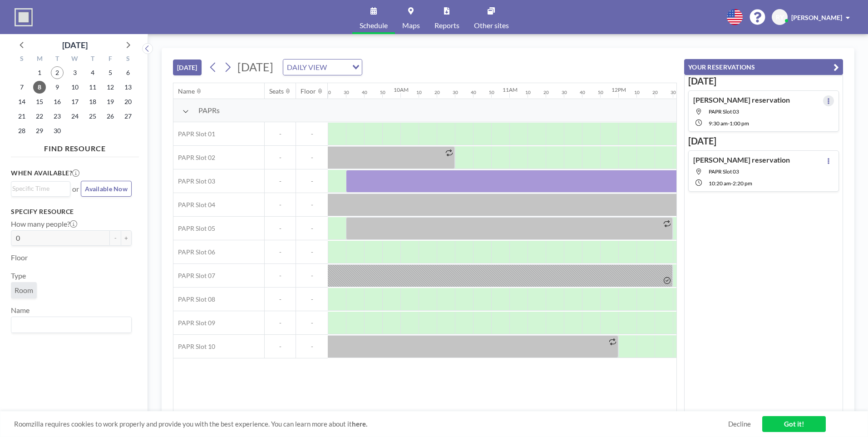  Describe the element at coordinates (195, 275) in the screenshot. I see `span: PAPR Slot 07` at that location.